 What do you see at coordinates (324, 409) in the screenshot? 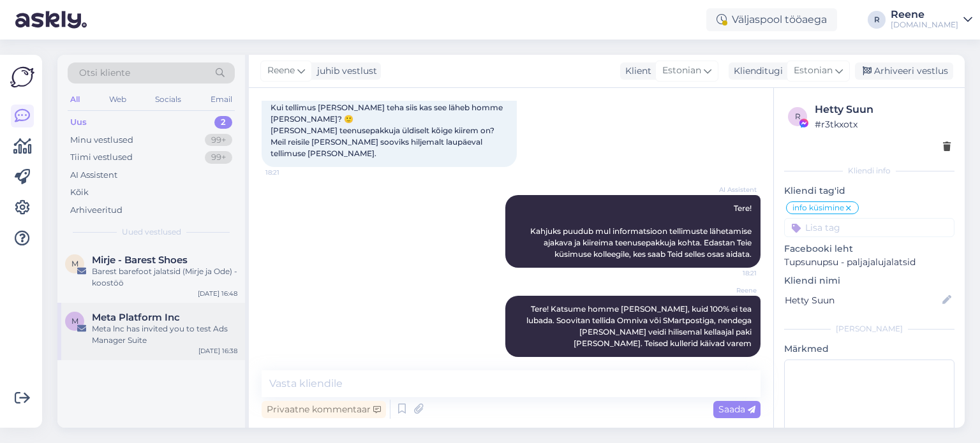
I see `div: Privaatne kommentaar` at bounding box center [324, 409].